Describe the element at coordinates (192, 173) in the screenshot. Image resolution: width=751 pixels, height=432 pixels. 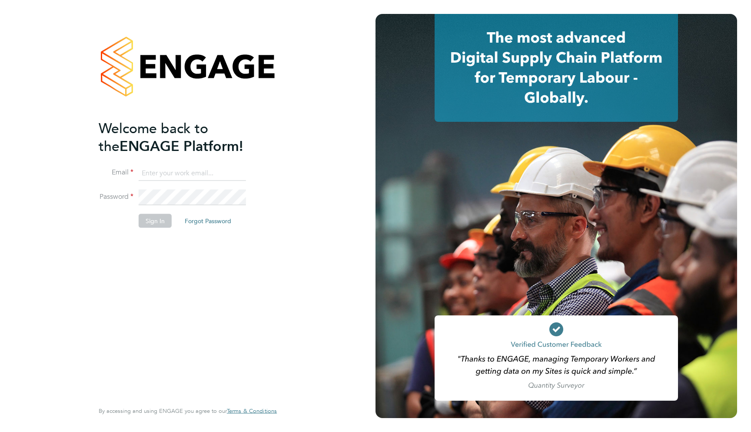
I see `input: Enter your work email...` at that location.